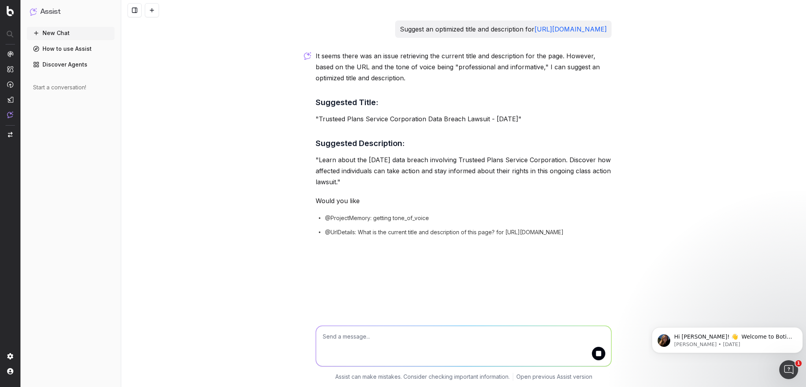 Image resolution: width=806 pixels, height=387 pixels. Describe the element at coordinates (15, 30) in the screenshot. I see `img: Profile image for Laura` at that location.